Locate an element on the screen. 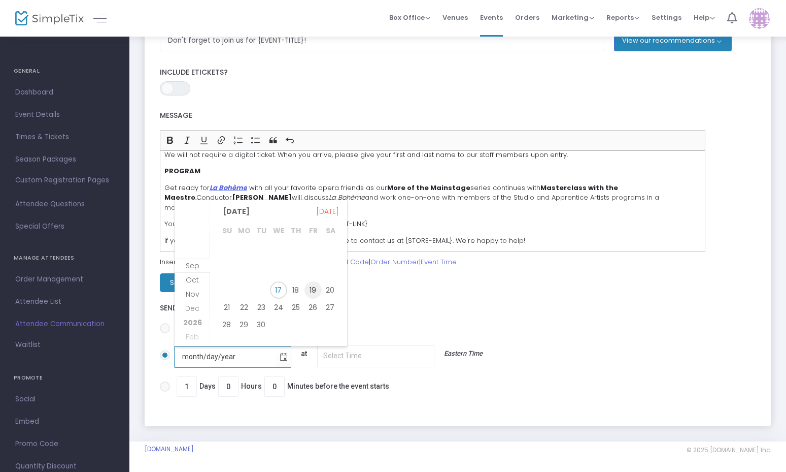  span: Help is located at coordinates (704, 17).